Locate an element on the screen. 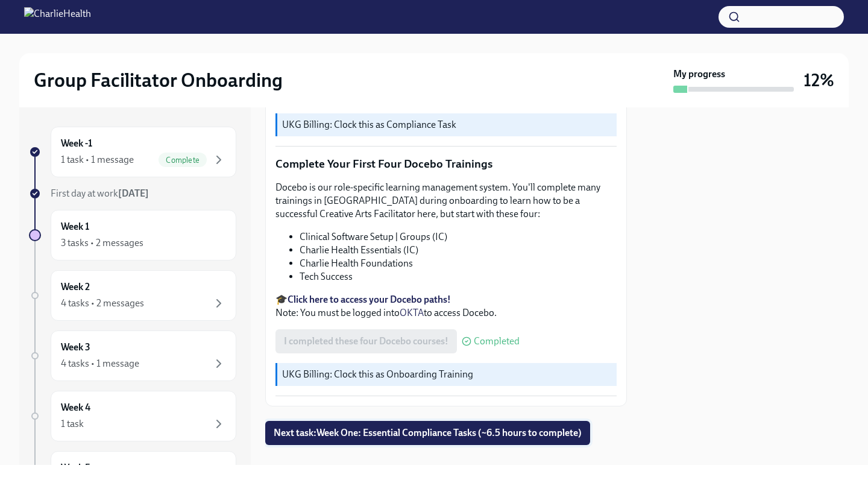  p: Complete Your First Four Docebo Trainings is located at coordinates (446, 164).